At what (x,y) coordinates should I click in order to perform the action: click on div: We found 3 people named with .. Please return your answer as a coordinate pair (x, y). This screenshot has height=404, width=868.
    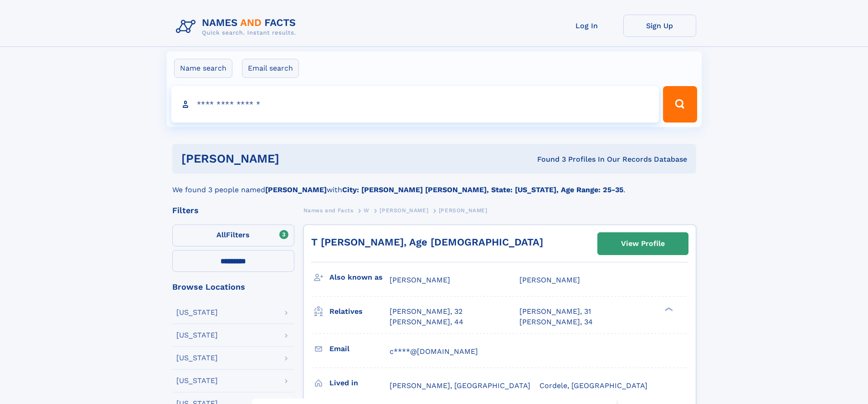
    Looking at the image, I should click on (434, 185).